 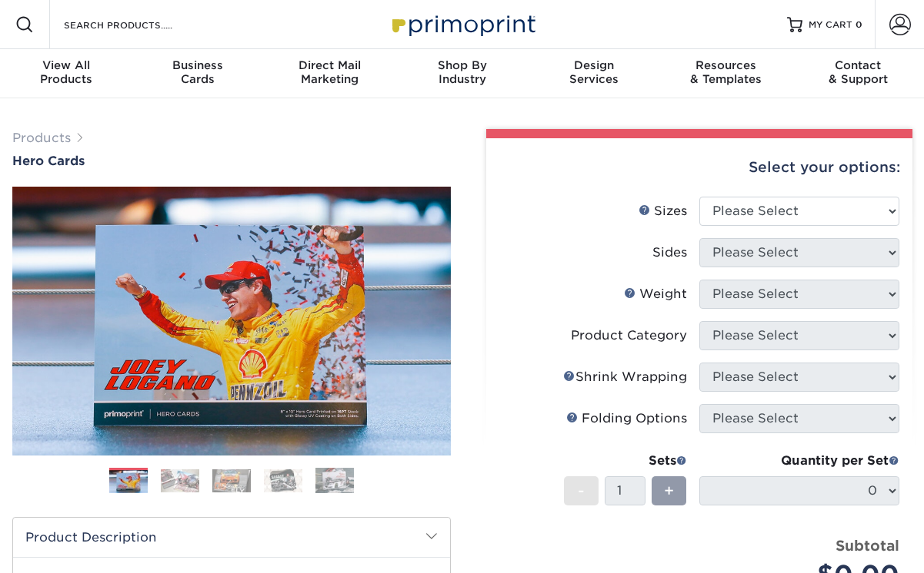 I want to click on img: Hero Cards 05, so click(x=335, y=481).